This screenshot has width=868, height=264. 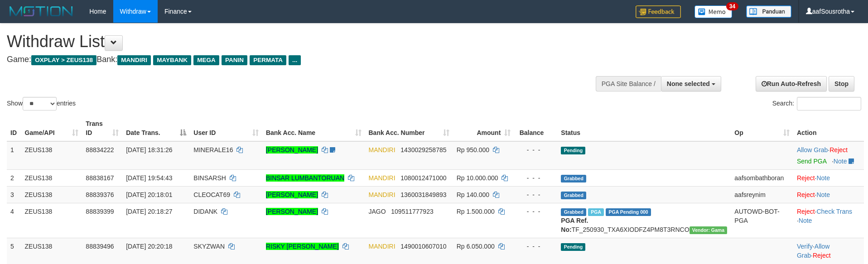 What do you see at coordinates (52, 128) in the screenshot?
I see `th: Game/API: activate to sort column ascending` at bounding box center [52, 128].